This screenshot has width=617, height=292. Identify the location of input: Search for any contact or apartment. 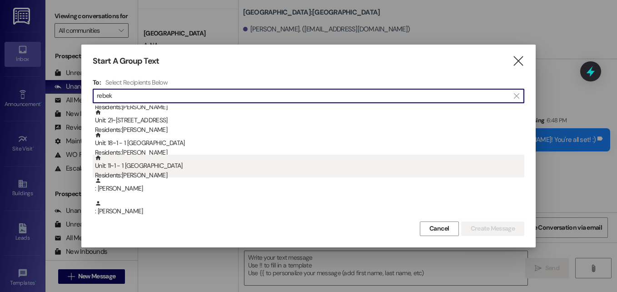
(303, 96).